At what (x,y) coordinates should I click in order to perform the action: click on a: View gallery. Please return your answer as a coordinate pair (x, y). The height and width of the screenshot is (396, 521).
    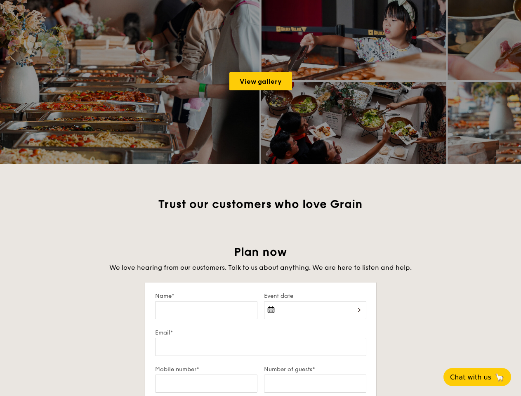
    Looking at the image, I should click on (261, 81).